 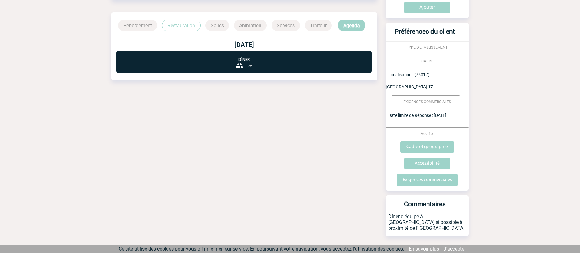 What do you see at coordinates (427, 147) in the screenshot?
I see `input: Cadre et géographie` at bounding box center [427, 147].